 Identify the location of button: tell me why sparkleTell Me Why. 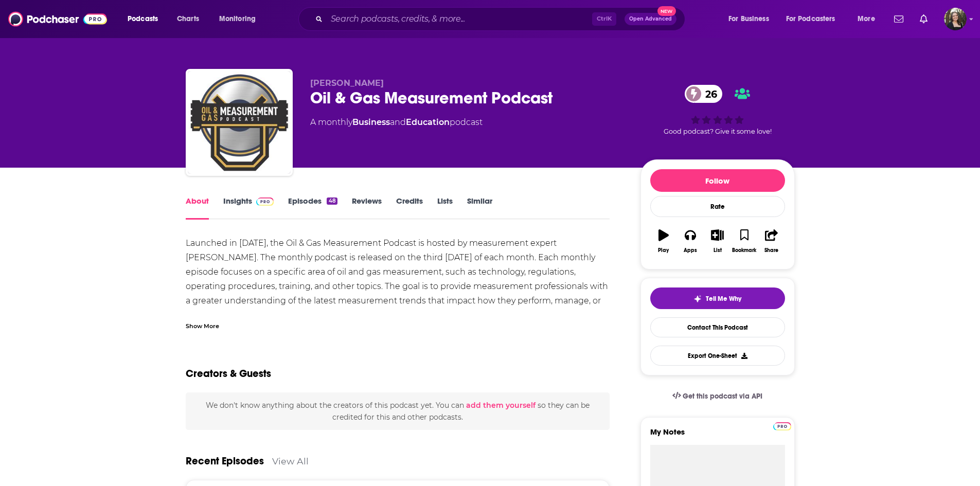
(717, 298).